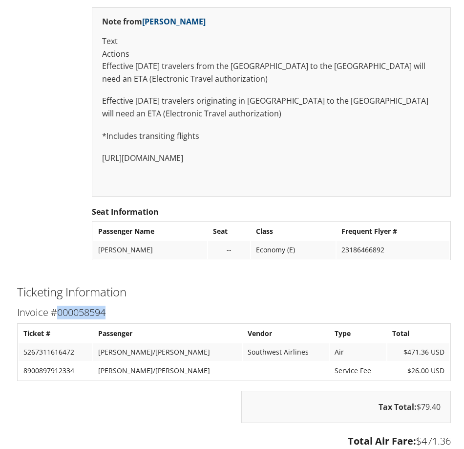  Describe the element at coordinates (393, 248) in the screenshot. I see `td: 23186466892` at that location.